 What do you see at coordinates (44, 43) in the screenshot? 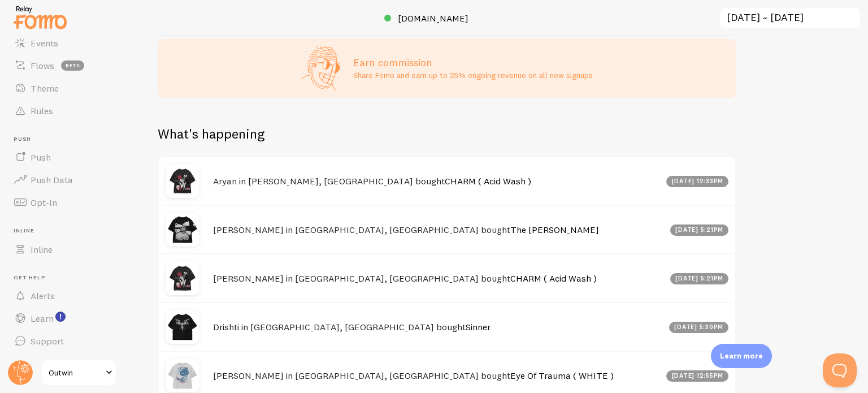
I see `span: Events` at bounding box center [44, 43].